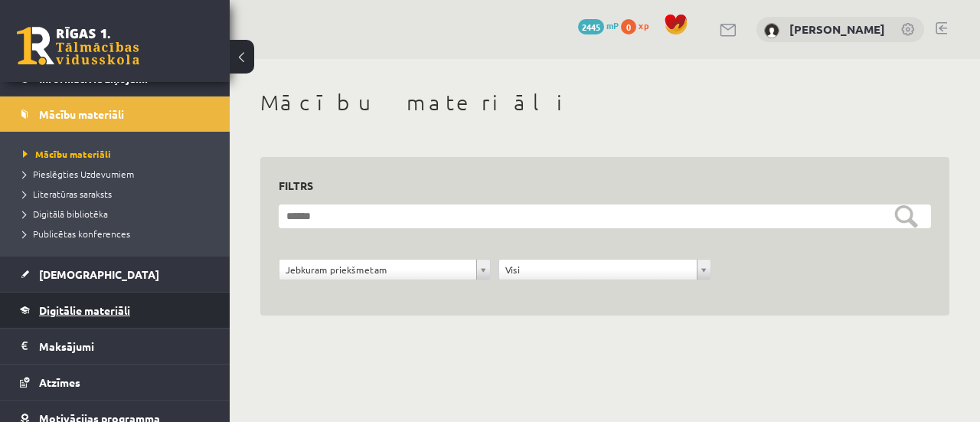 Image resolution: width=980 pixels, height=422 pixels. What do you see at coordinates (59, 382) in the screenshot?
I see `span: Atzīmes` at bounding box center [59, 382].